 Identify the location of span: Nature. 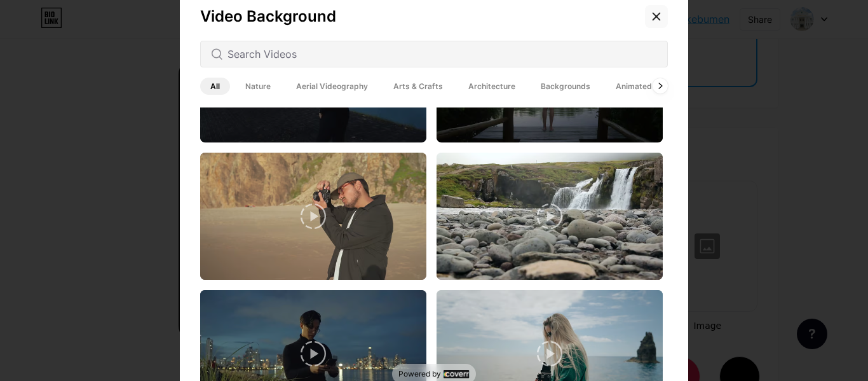
(258, 86).